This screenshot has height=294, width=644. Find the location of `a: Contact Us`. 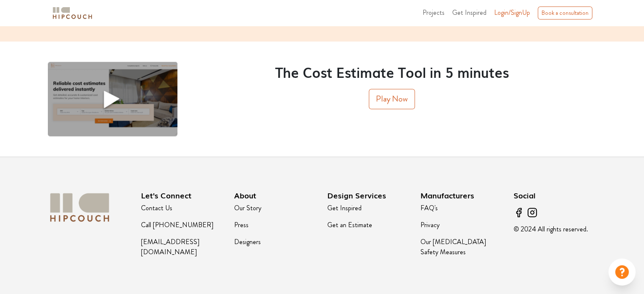

a: Contact Us is located at coordinates (157, 207).